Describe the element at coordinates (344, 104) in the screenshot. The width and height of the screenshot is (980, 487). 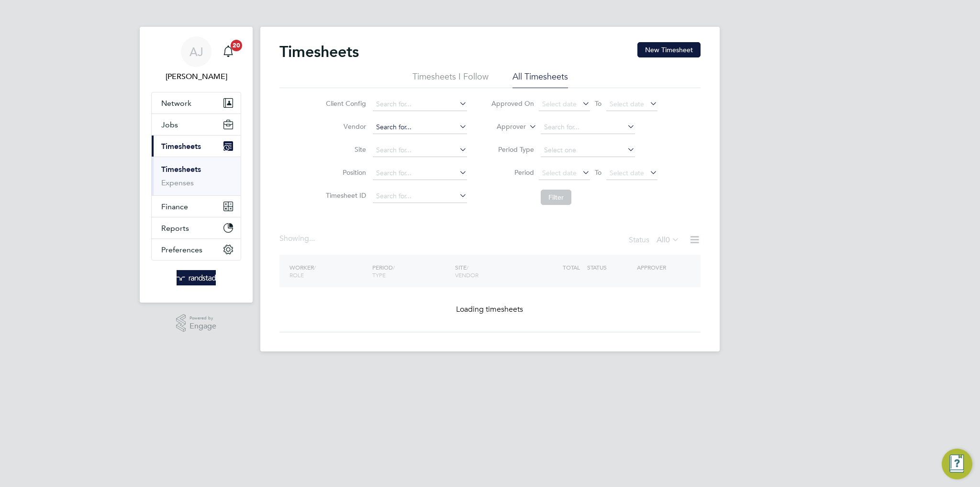
I see `label: Client Config` at that location.